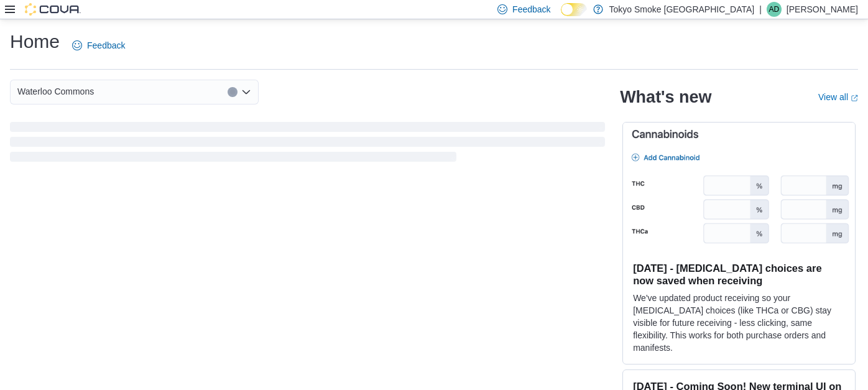 This screenshot has width=868, height=390. I want to click on svg: External link, so click(855, 98).